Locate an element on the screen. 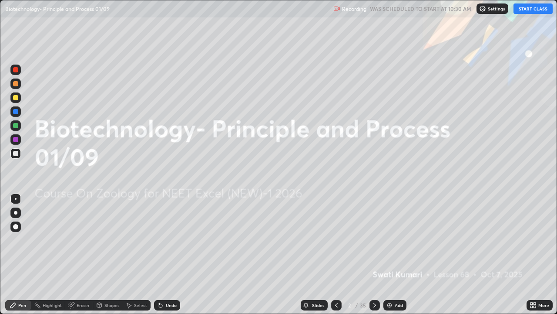 Image resolution: width=557 pixels, height=314 pixels. div: Slides is located at coordinates (318, 305).